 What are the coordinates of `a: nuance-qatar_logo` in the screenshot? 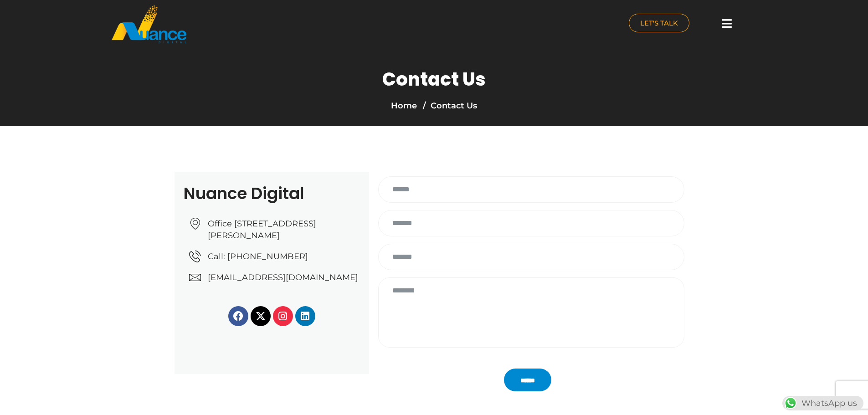 It's located at (270, 24).